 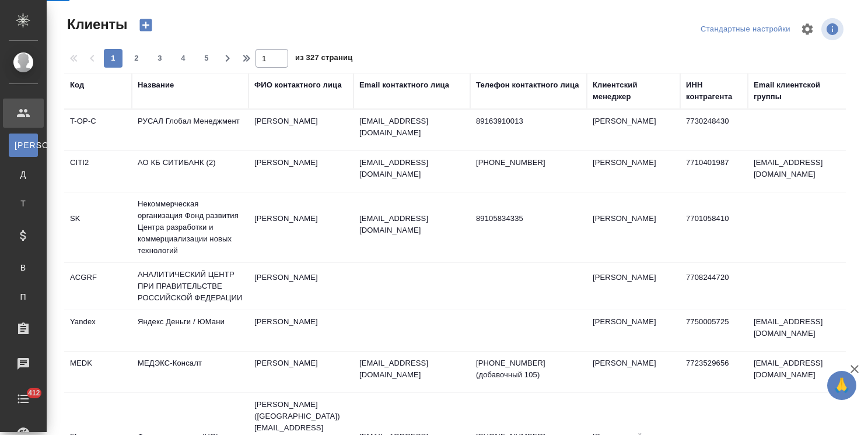 I want to click on div: ФИО контактного лица, so click(x=298, y=85).